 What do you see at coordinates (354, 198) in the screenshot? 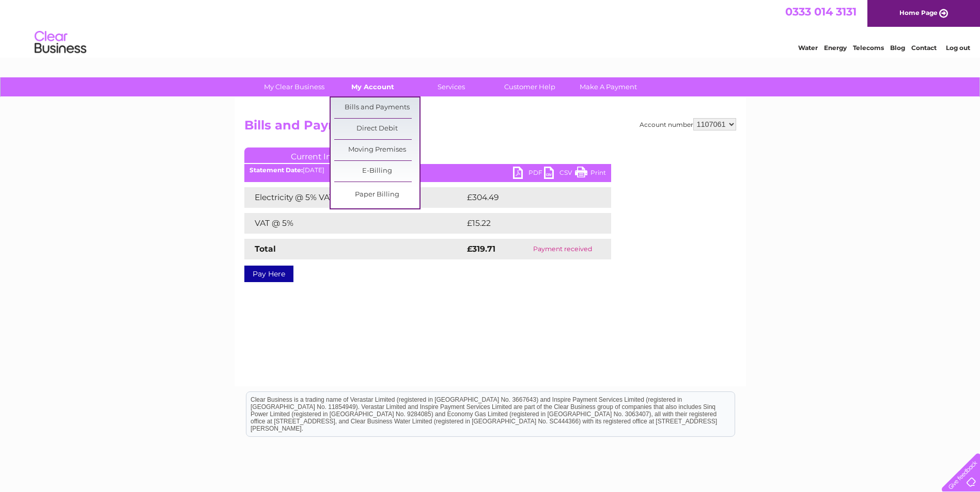
I see `td: Electricity @ 5% VAT` at bounding box center [354, 198].